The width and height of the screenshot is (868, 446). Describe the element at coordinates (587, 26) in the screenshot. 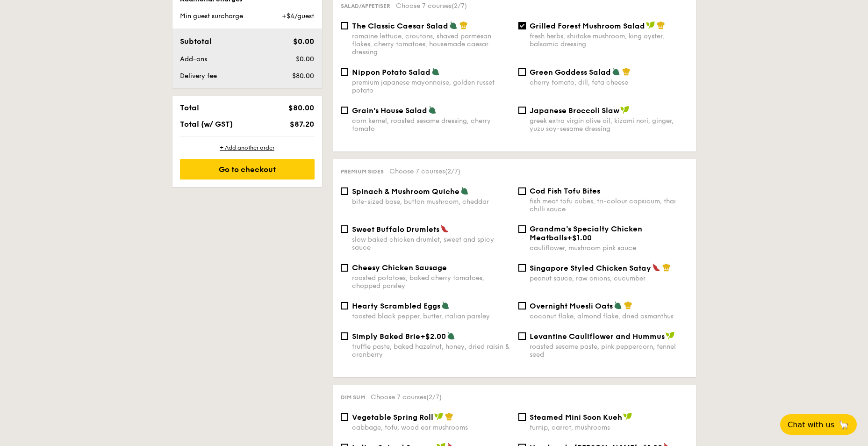

I see `span: Grilled Forest Mushroom Salad` at that location.